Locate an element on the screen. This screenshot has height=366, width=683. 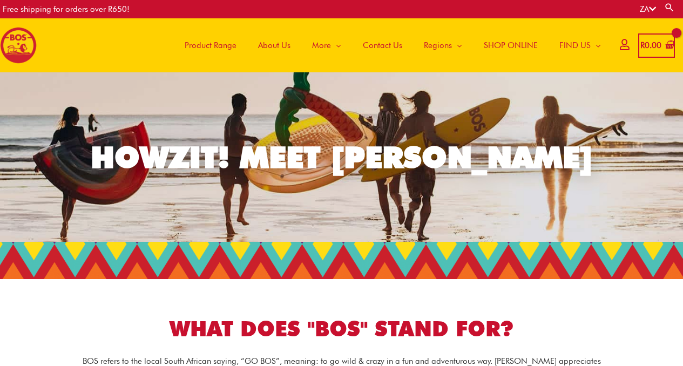
a: Contact Us is located at coordinates (382, 45).